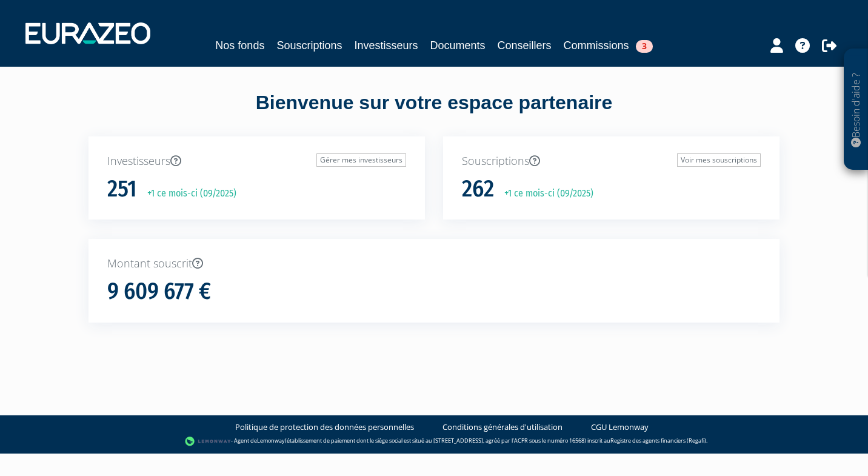 This screenshot has width=868, height=476. I want to click on a: Documents, so click(458, 46).